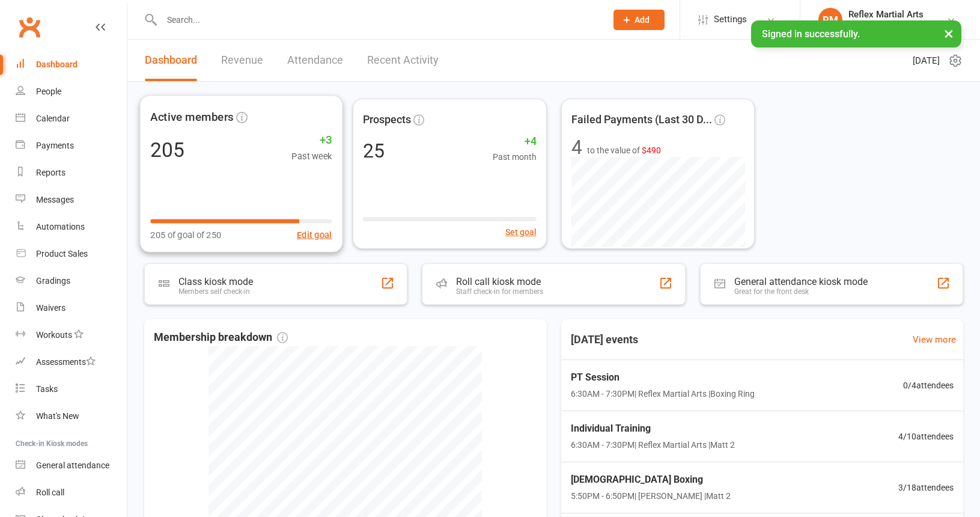  I want to click on a: Waivers, so click(71, 307).